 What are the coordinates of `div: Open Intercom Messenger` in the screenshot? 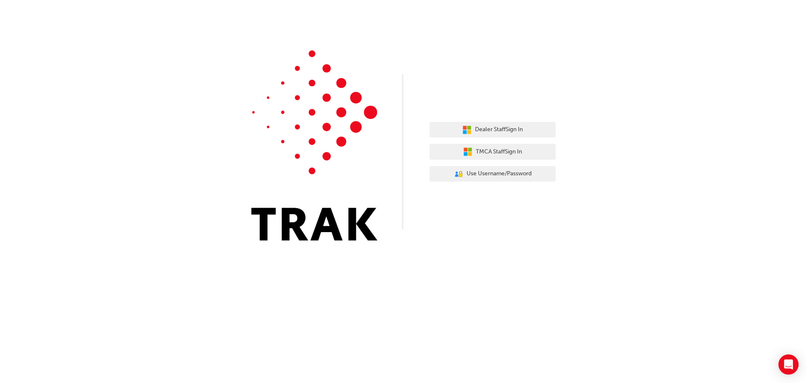 It's located at (788, 364).